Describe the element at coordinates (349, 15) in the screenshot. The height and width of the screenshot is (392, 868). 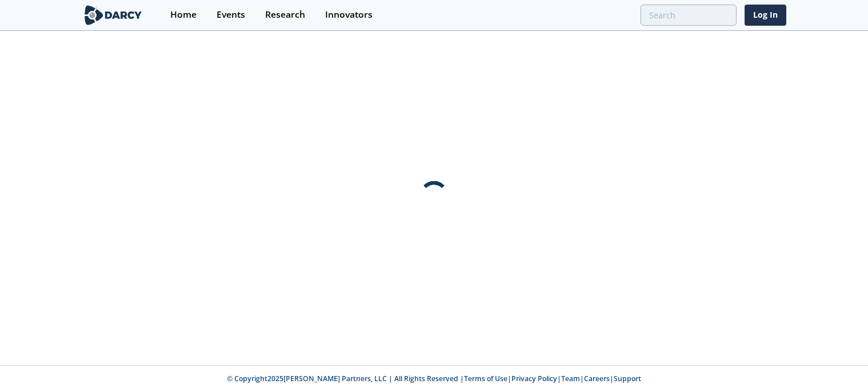
I see `div: Innovators` at that location.